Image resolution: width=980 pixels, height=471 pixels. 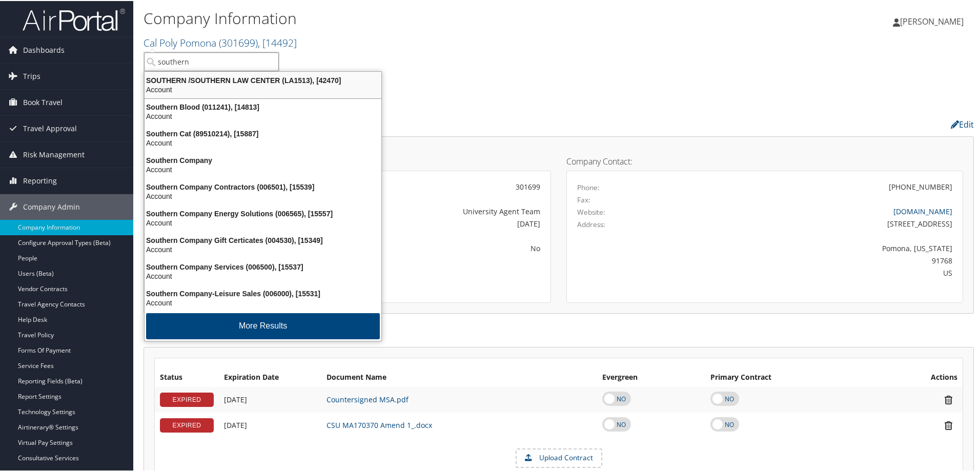 I want to click on div: Southern Company Contractors (006501), [15539], so click(x=263, y=186).